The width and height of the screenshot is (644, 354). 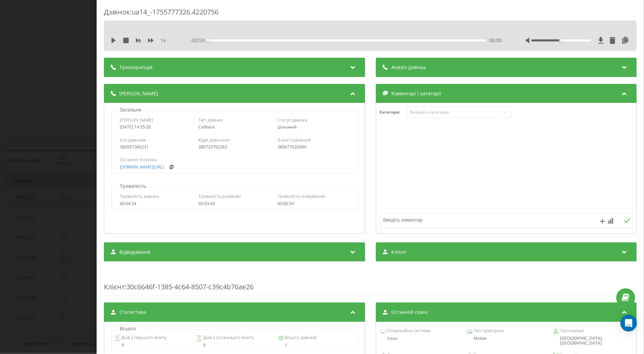 I want to click on div: 00:04:34, so click(x=156, y=204).